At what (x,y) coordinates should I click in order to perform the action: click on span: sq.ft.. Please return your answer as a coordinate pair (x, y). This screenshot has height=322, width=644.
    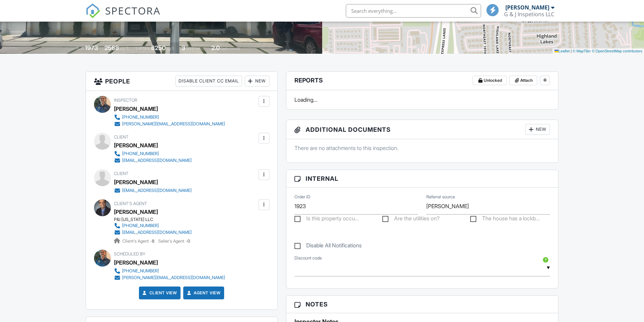
    Looking at the image, I should click on (170, 48).